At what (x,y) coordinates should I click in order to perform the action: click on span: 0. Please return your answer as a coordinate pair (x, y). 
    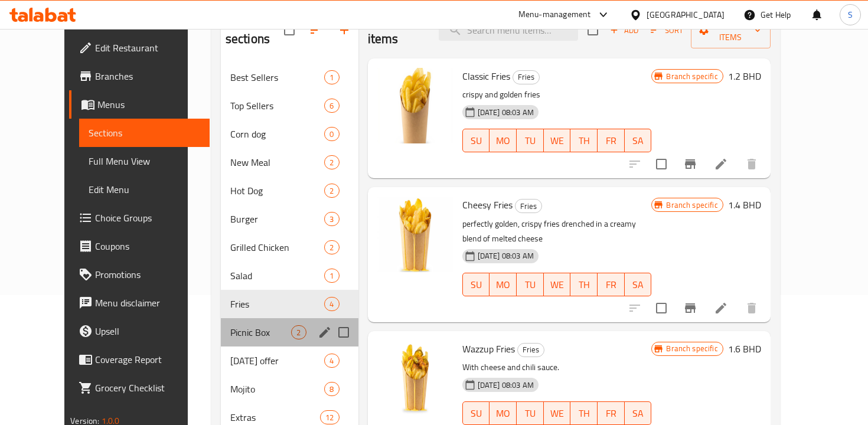
    Looking at the image, I should click on (331, 134).